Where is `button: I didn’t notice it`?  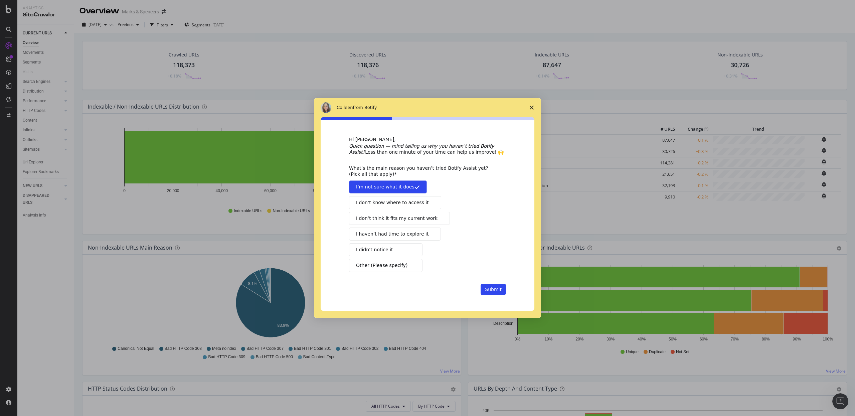 button: I didn’t notice it is located at coordinates (386, 249).